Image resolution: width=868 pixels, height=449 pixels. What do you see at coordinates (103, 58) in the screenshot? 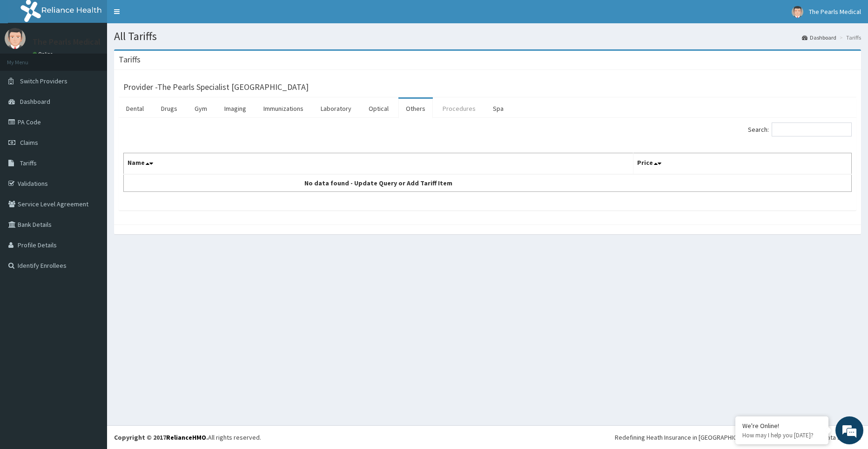
I see `div: Chat with us now` at bounding box center [103, 58].